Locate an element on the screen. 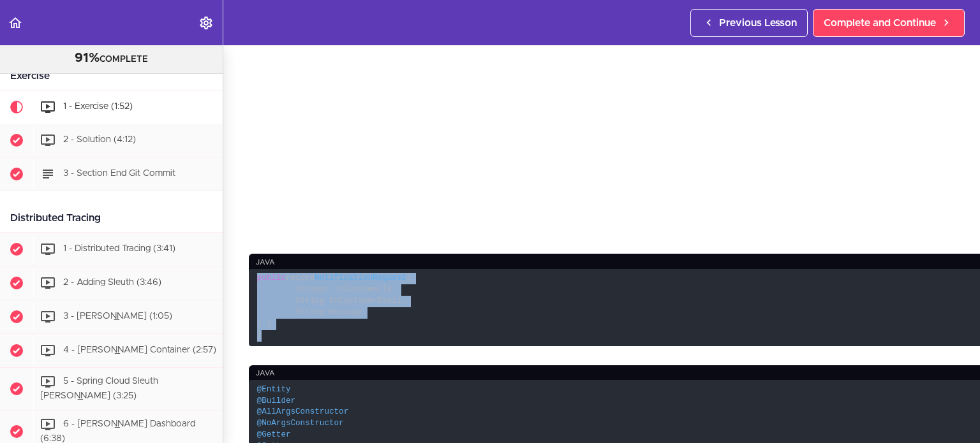 This screenshot has height=443, width=980. span: ( Integer toCustomerId, String toCustomerEmail, String message ) is located at coordinates (334, 301).